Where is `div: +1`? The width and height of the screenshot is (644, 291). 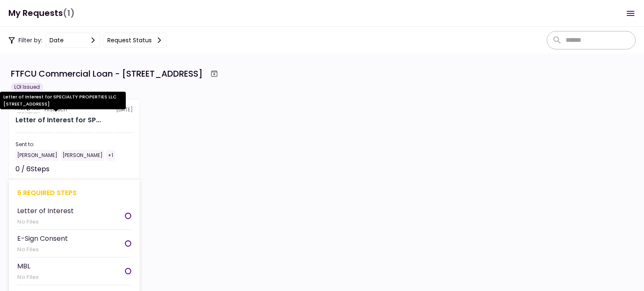 div: +1 is located at coordinates (110, 156).